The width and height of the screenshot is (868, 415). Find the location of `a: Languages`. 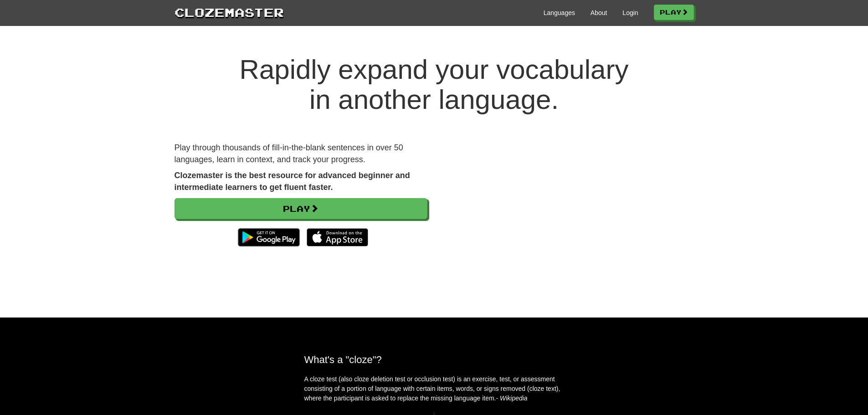

a: Languages is located at coordinates (559, 13).